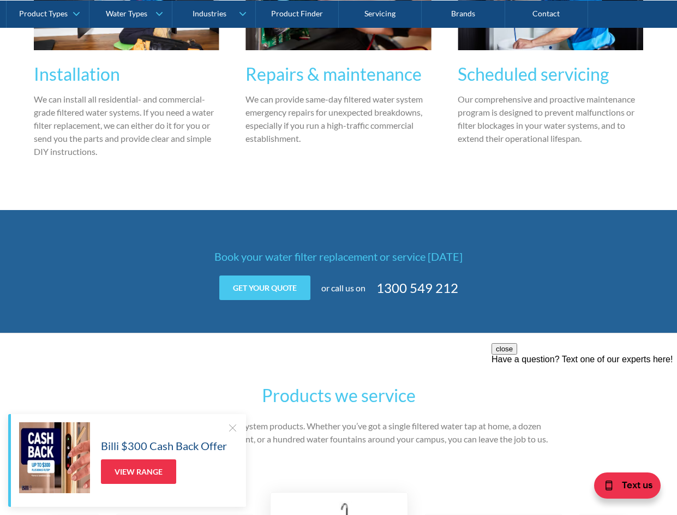 The height and width of the screenshot is (515, 677). What do you see at coordinates (59, 25) in the screenshot?
I see `button: Select to open the chat widget` at bounding box center [59, 25].